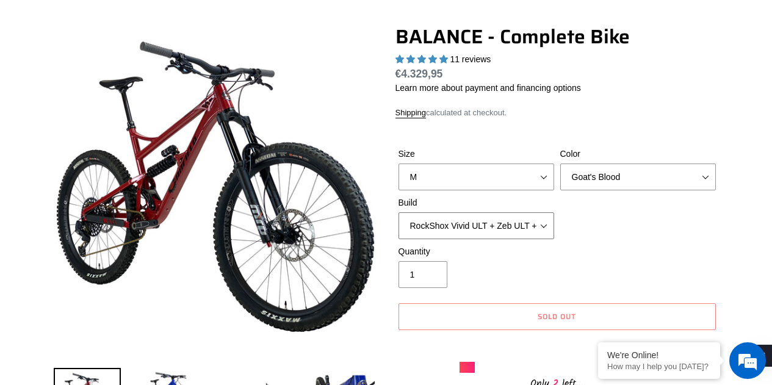 The height and width of the screenshot is (385, 772). Describe the element at coordinates (119, 277) in the screenshot. I see `textarea: Type your message and hit 'Enter'` at that location.